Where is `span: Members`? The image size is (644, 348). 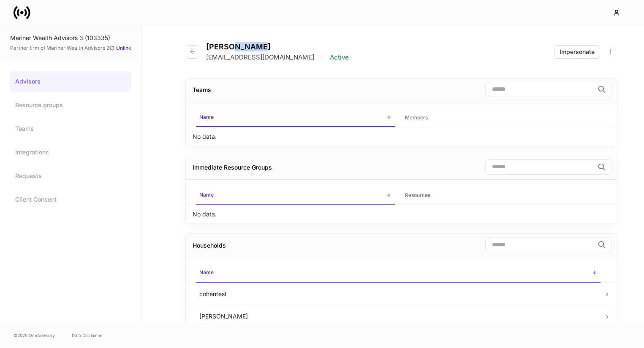 span: Members is located at coordinates (501, 118).